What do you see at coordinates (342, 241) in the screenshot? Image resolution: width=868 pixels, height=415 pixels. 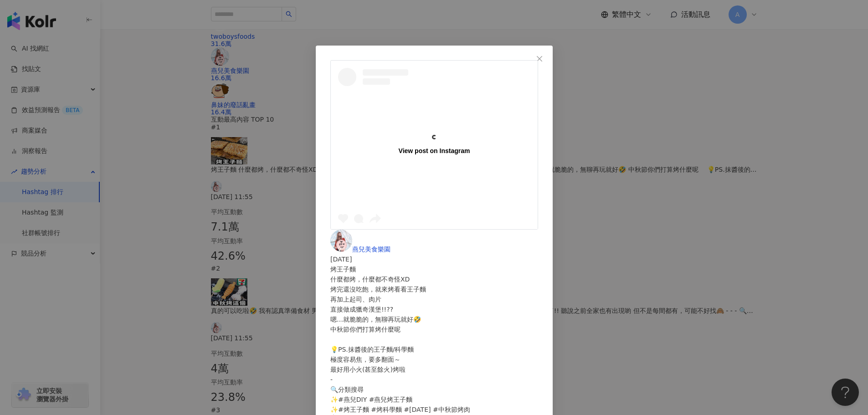 I see `img: KOL Avatar` at bounding box center [342, 241].